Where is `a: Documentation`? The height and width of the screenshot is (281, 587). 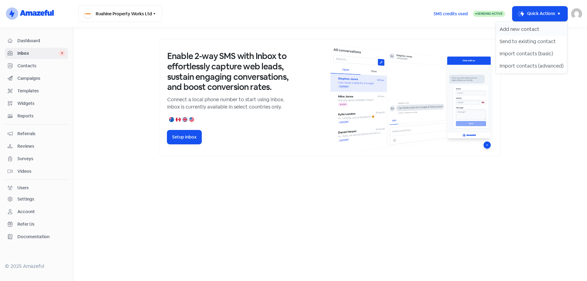 a: Documentation is located at coordinates (36, 236).